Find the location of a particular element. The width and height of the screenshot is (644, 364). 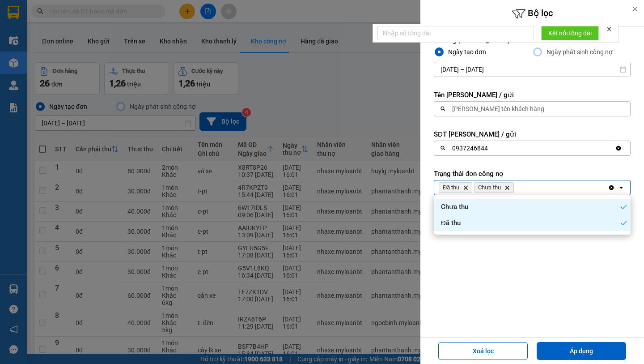

span: Chưa thu, close by backspace is located at coordinates (494, 187).